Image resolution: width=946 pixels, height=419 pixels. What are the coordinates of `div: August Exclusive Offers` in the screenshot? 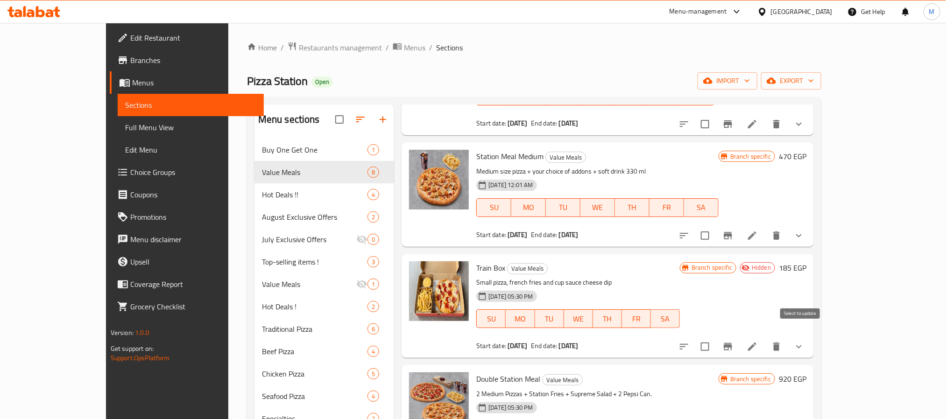 It's located at (315, 217).